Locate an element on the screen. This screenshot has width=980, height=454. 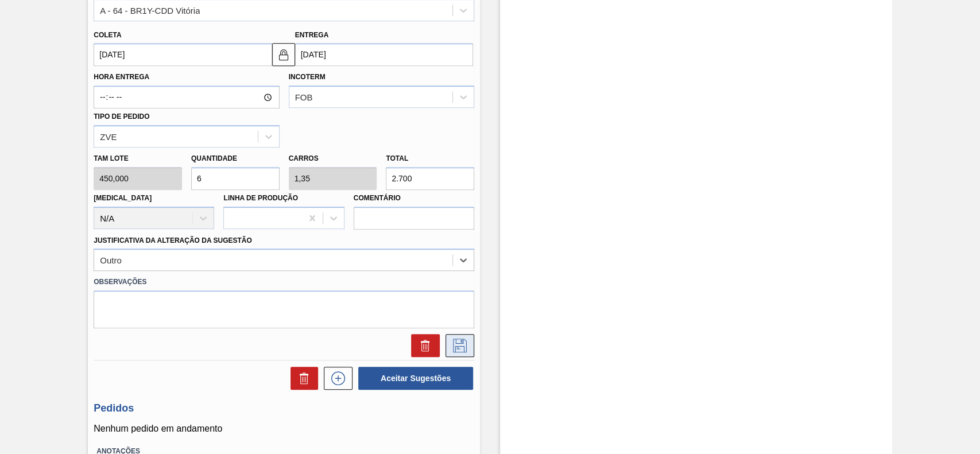
label: Observações is located at coordinates (283, 282).